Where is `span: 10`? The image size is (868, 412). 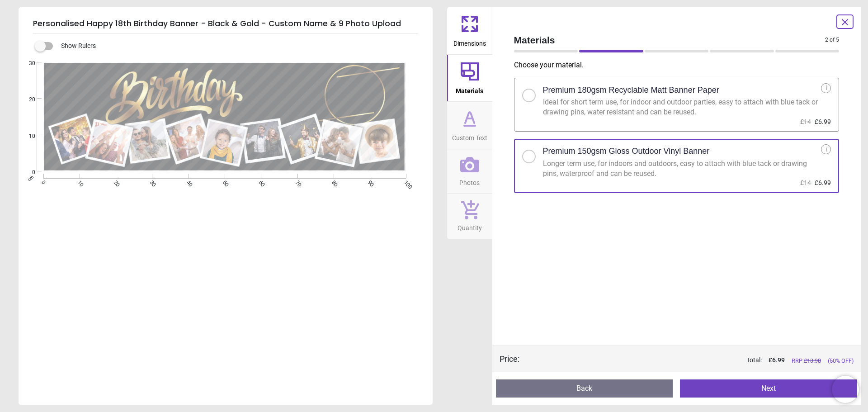
span: 10 is located at coordinates (27, 136).